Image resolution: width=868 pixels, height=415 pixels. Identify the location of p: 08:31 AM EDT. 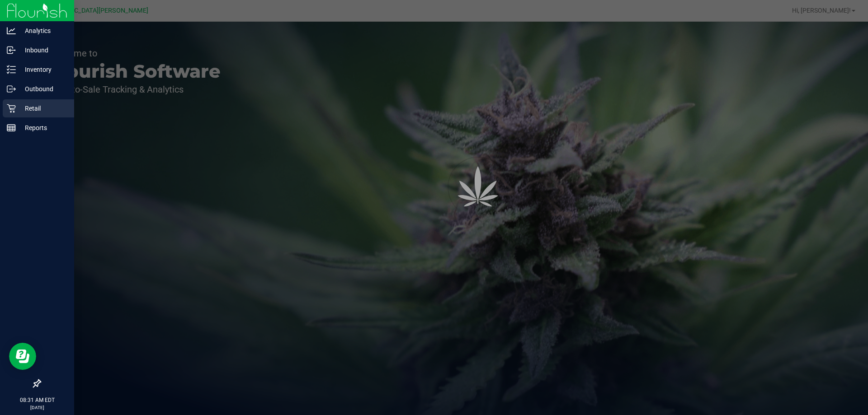
(37, 400).